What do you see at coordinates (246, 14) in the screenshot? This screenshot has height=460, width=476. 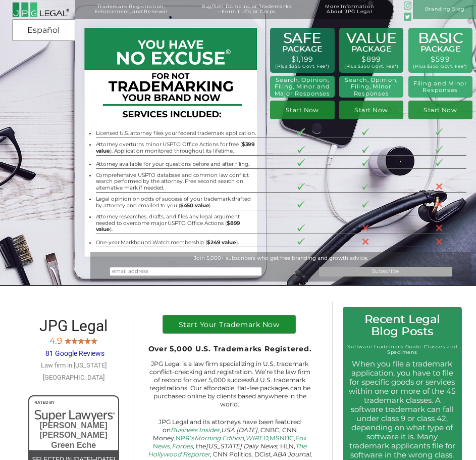 I see `a: Buy/Sell Domains or Trademarks– Form LLCs or Corps` at bounding box center [246, 14].